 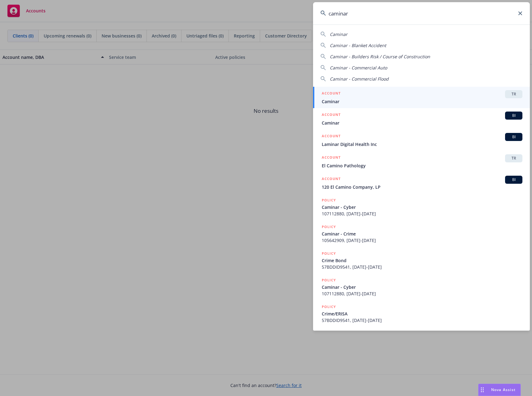 I want to click on span: Laminar Digital Health Inc, so click(x=422, y=144).